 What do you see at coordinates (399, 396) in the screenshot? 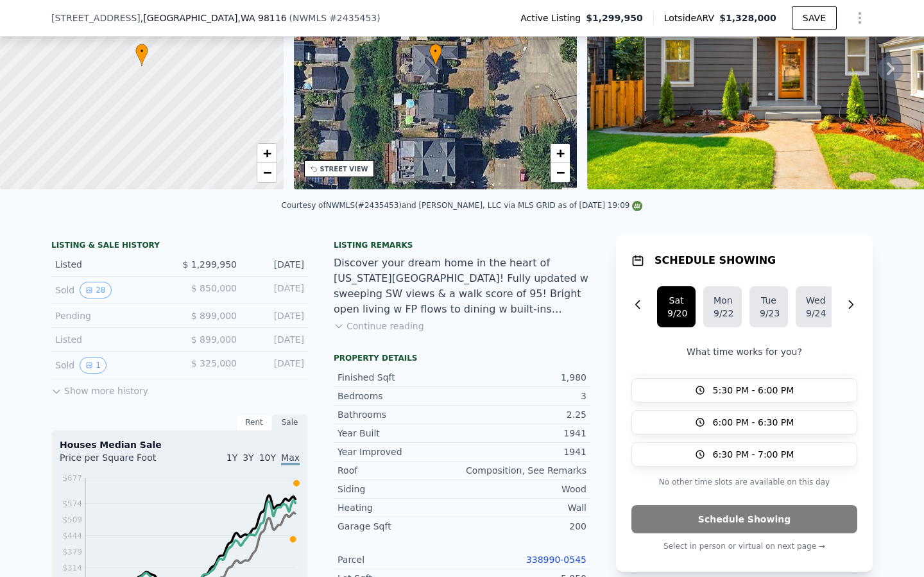
I see `div: Bedrooms` at bounding box center [399, 396].